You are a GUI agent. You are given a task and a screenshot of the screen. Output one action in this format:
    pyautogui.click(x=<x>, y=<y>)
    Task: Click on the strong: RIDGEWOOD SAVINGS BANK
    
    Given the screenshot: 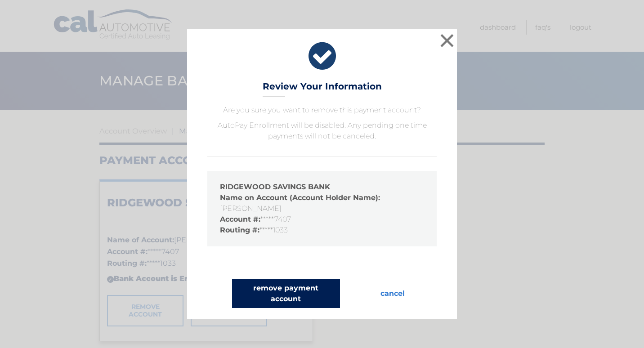 What is the action you would take?
    pyautogui.click(x=275, y=187)
    